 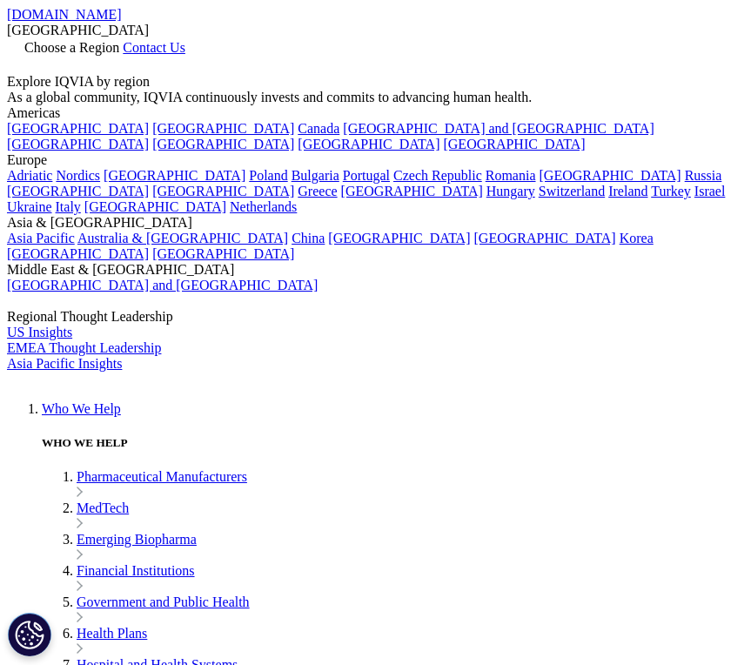 What do you see at coordinates (375, 97) in the screenshot?
I see `div: As a global community, IQVIA continuously invests and commits to advancing human health.` at bounding box center [375, 97].